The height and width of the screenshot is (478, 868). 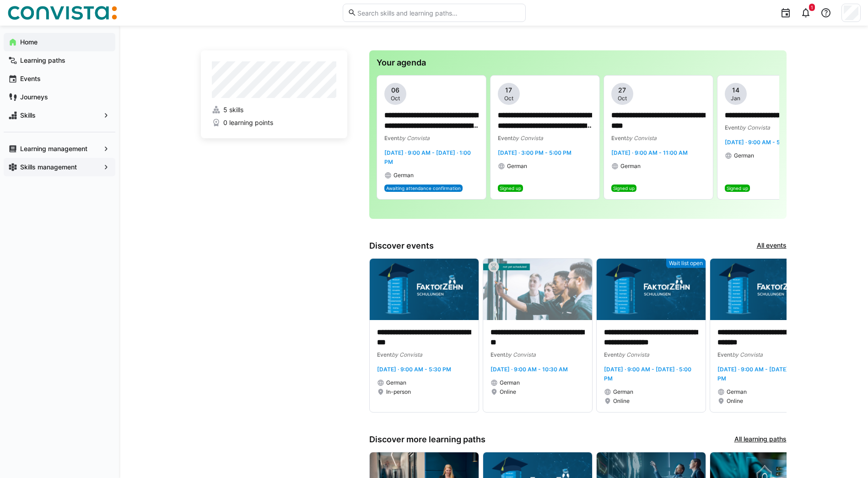 I want to click on span: Wait list open, so click(x=686, y=263).